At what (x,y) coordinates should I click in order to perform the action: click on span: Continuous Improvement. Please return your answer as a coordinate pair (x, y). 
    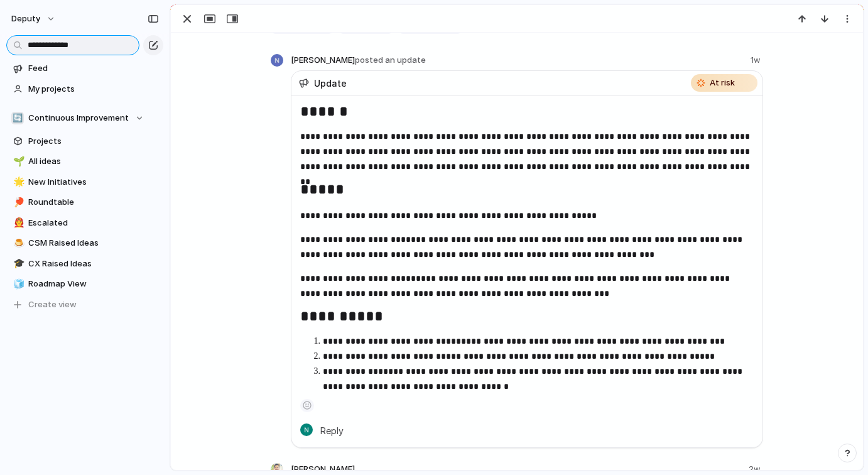
    Looking at the image, I should click on (78, 118).